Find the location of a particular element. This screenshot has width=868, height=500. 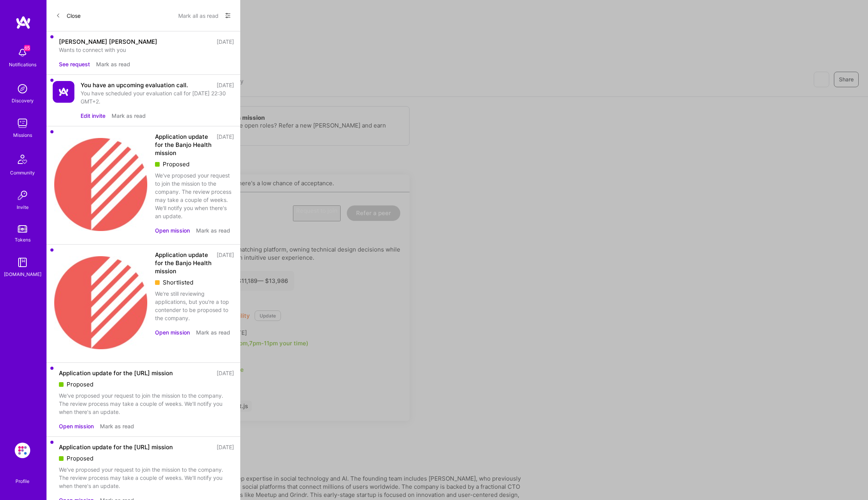

div: Profile is located at coordinates (23, 481).